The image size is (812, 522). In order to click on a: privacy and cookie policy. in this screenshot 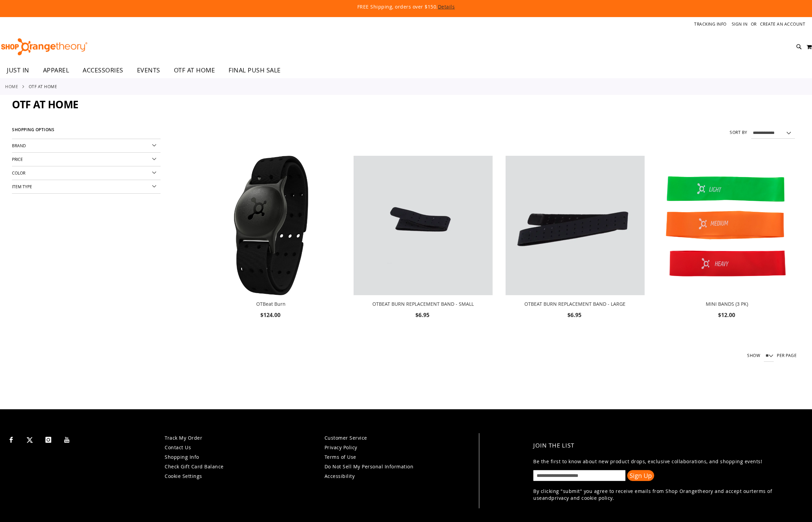, I will do `click(583, 498)`.